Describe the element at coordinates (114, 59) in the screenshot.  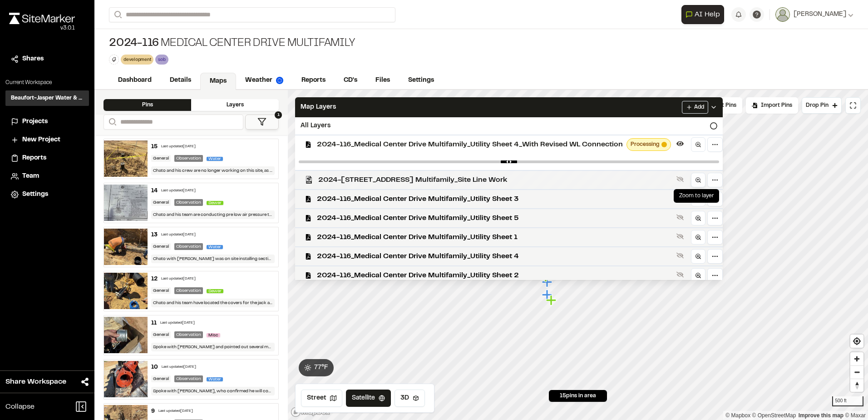
I see `button: Edit Tags` at that location.